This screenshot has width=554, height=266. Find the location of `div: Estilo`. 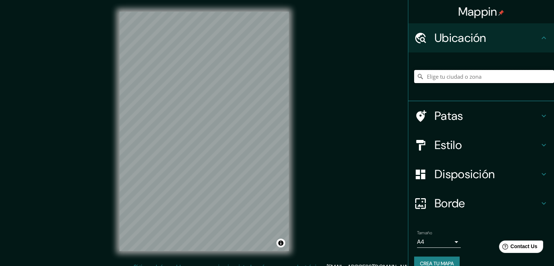

div: Estilo is located at coordinates (481, 145).